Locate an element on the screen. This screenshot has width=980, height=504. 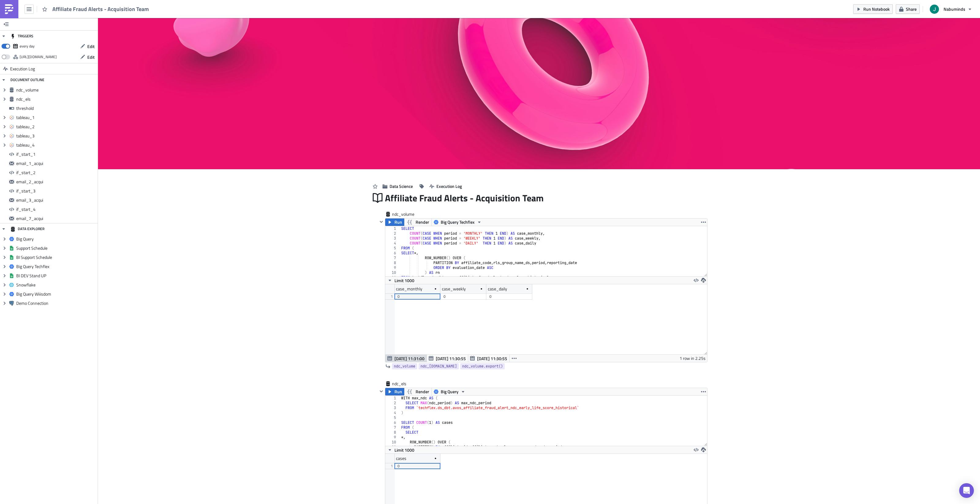
span: ndc_els is located at coordinates (56, 99).